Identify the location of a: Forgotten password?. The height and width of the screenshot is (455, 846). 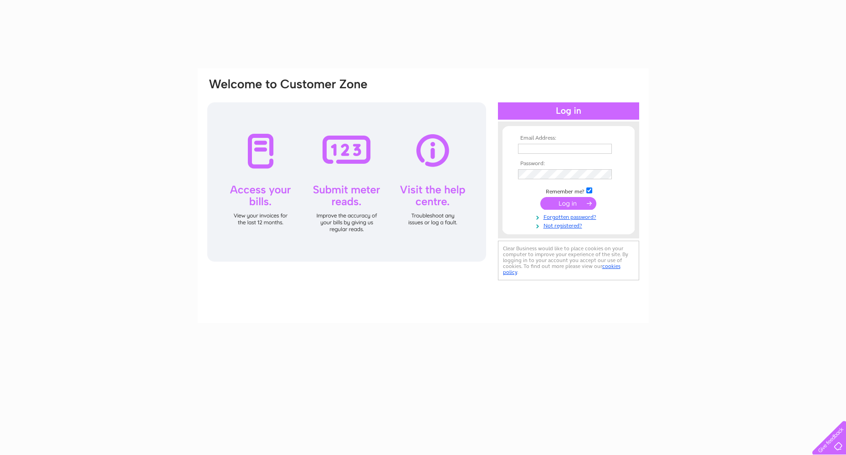
(569, 216).